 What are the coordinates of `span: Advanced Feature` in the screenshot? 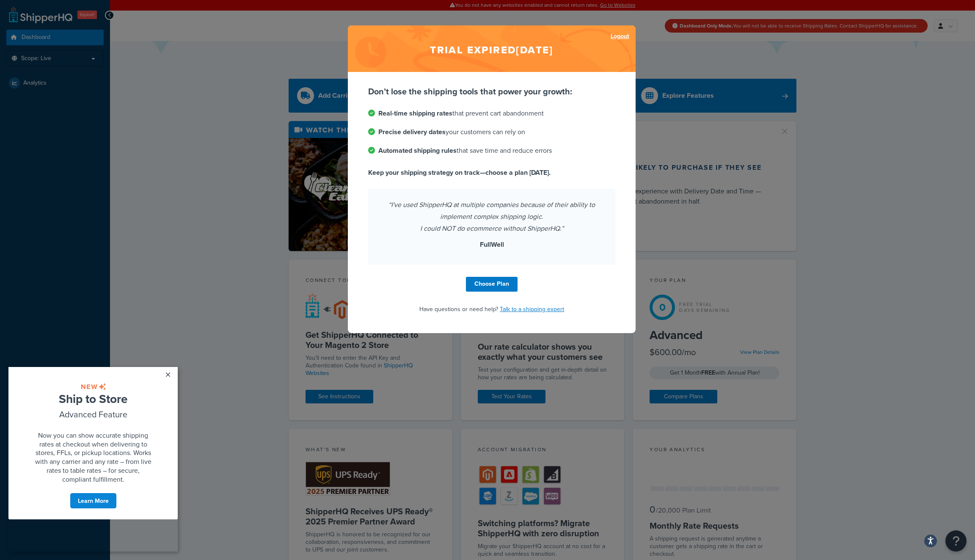 It's located at (84, 47).